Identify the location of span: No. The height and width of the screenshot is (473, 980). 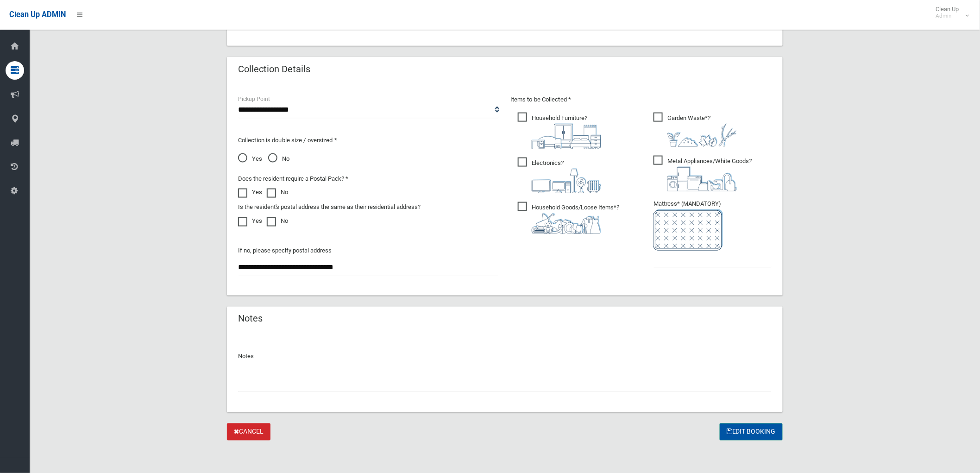
(279, 159).